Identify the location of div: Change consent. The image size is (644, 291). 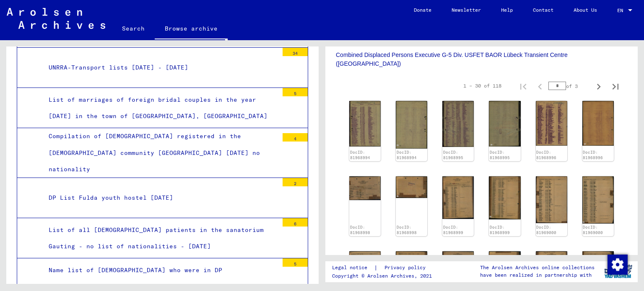
(617, 264).